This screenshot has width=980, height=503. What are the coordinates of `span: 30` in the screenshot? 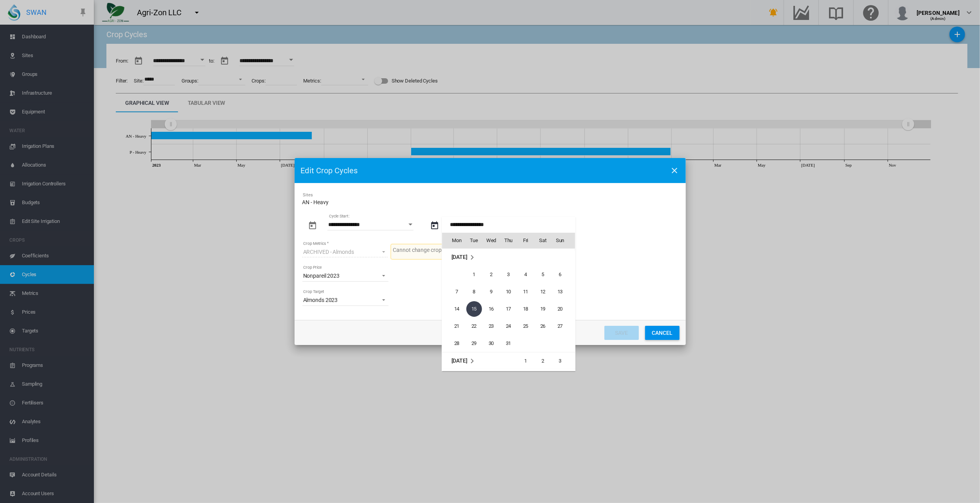 It's located at (491, 343).